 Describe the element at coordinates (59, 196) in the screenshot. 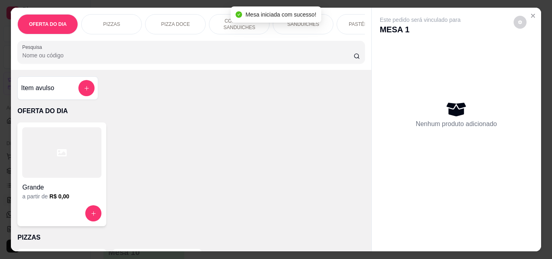

I see `h6: R$ 0,00` at that location.